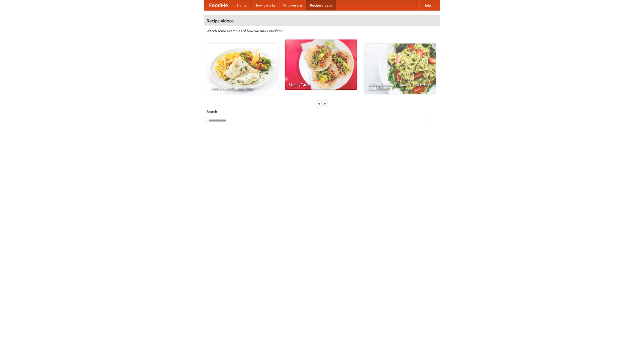 Image resolution: width=644 pixels, height=356 pixels. Describe the element at coordinates (242, 5) in the screenshot. I see `a: Home` at that location.